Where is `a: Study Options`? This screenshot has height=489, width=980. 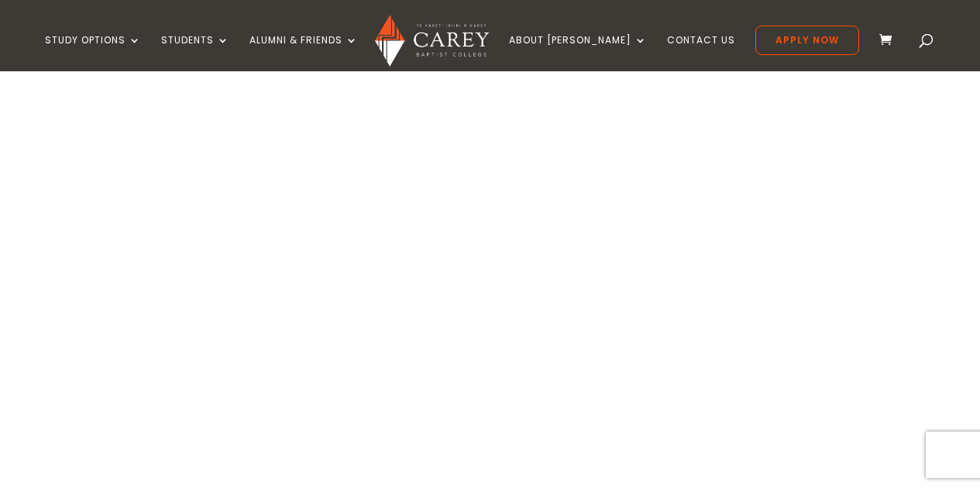 a: Study Options is located at coordinates (93, 53).